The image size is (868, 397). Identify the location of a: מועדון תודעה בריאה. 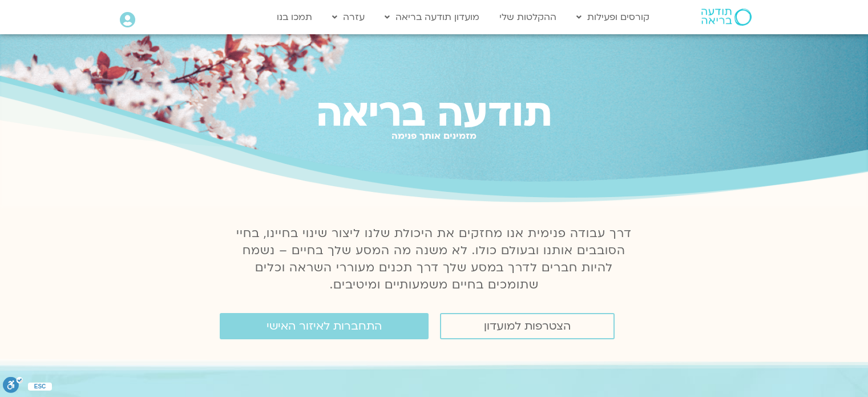
(432, 17).